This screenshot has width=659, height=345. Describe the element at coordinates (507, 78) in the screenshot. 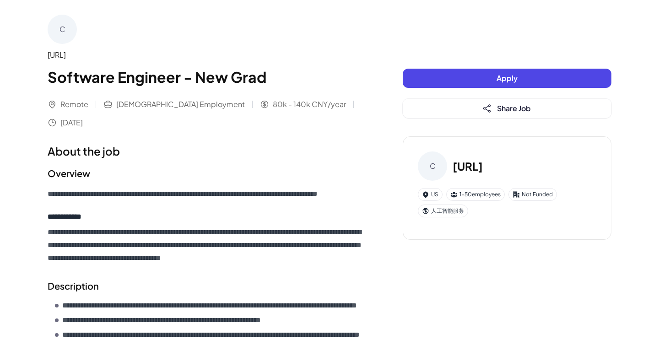

I see `span: Apply` at that location.